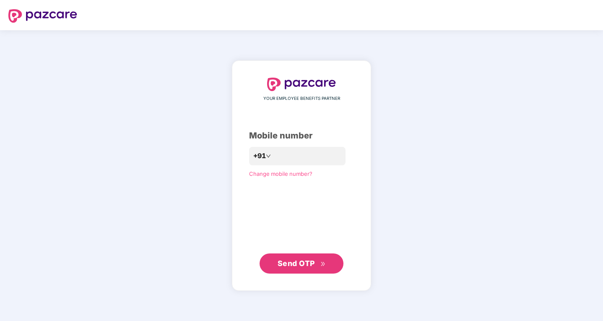  What do you see at coordinates (260, 156) in the screenshot?
I see `span: +91` at bounding box center [260, 156].